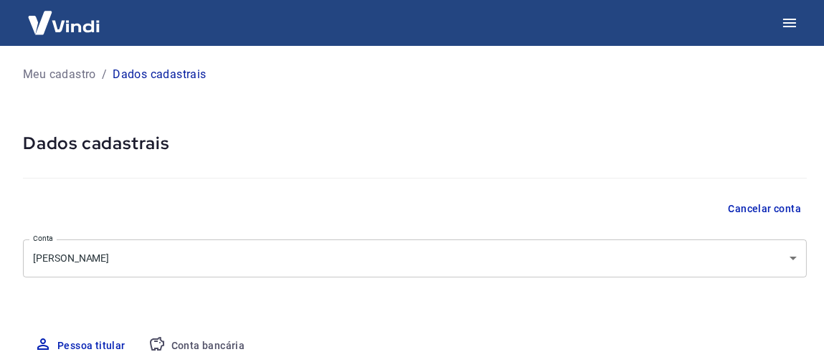 The image size is (824, 357). I want to click on button: Cancelar conta, so click(764, 209).